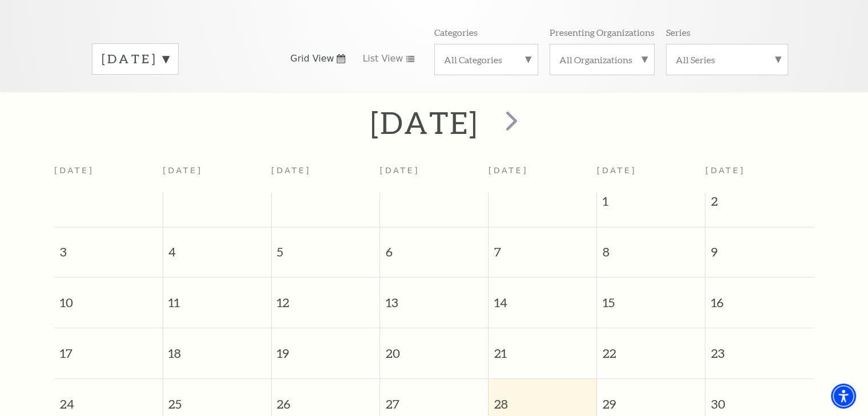  Describe the element at coordinates (108, 297) in the screenshot. I see `span: 10` at that location.